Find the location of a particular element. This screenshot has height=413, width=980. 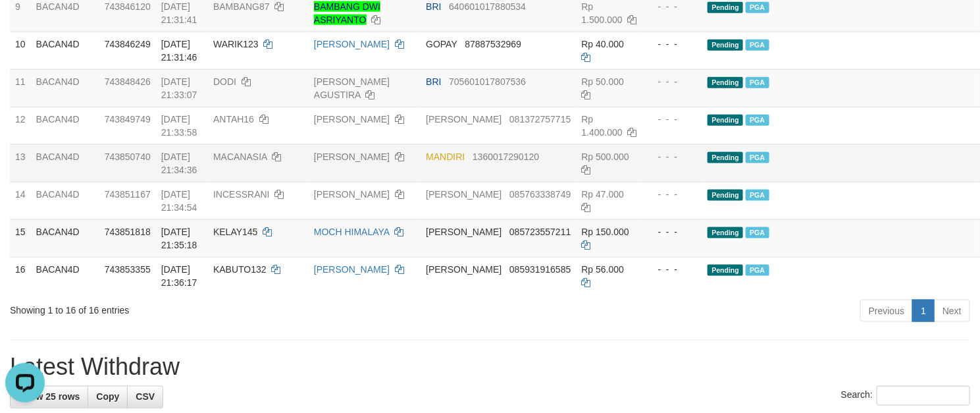

span: INCESSRANI is located at coordinates (241, 195).